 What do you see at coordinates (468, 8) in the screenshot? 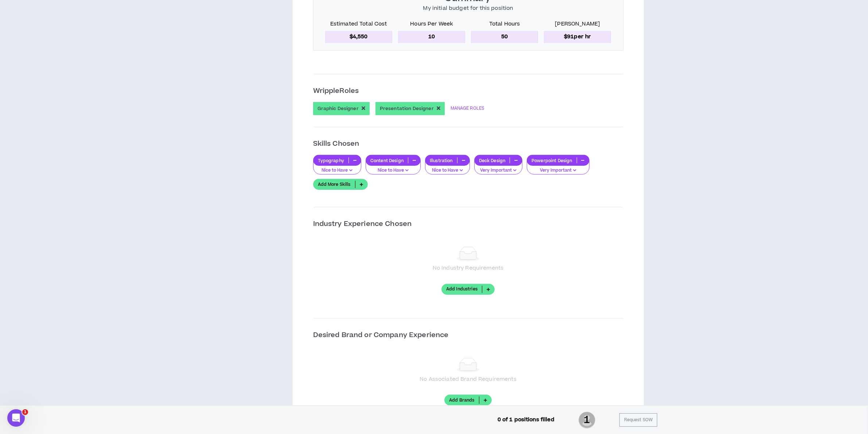
I see `p: My initial budget for this position` at bounding box center [468, 8].